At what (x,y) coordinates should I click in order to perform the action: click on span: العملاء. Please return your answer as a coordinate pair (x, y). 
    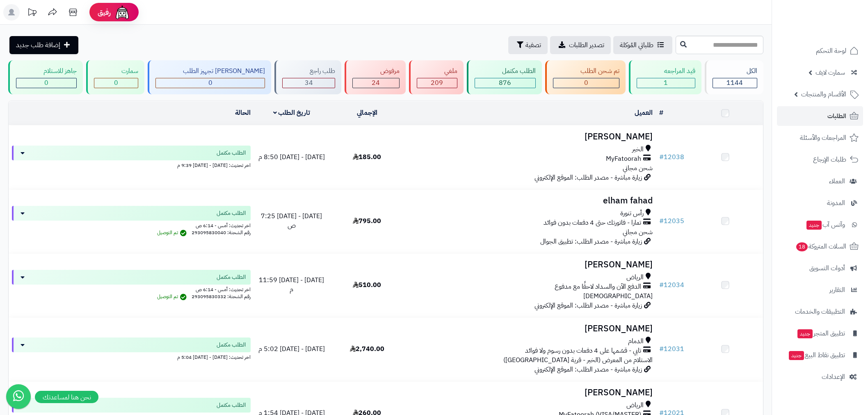
    Looking at the image, I should click on (837, 181).